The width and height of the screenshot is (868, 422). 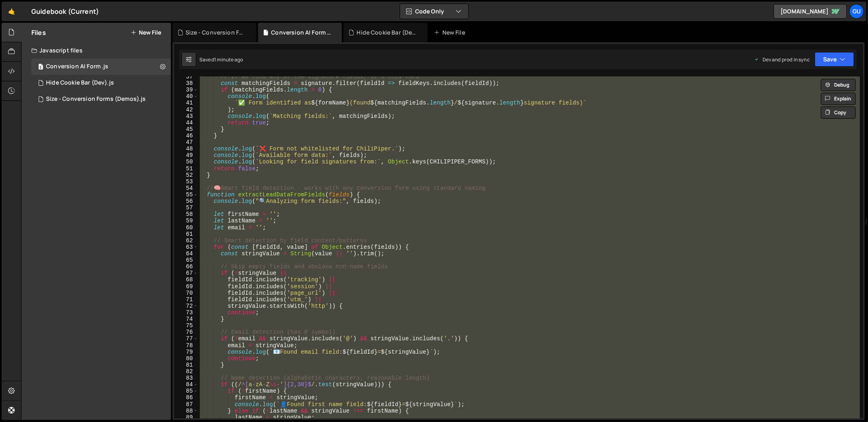 I want to click on div: 54, so click(x=186, y=189).